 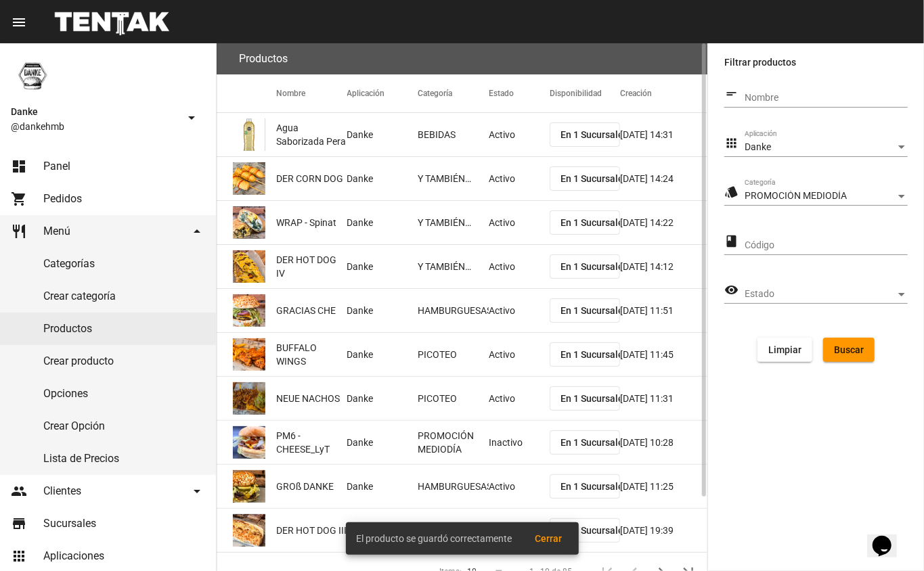 What do you see at coordinates (73, 556) in the screenshot?
I see `span: Aplicaciones` at bounding box center [73, 556].